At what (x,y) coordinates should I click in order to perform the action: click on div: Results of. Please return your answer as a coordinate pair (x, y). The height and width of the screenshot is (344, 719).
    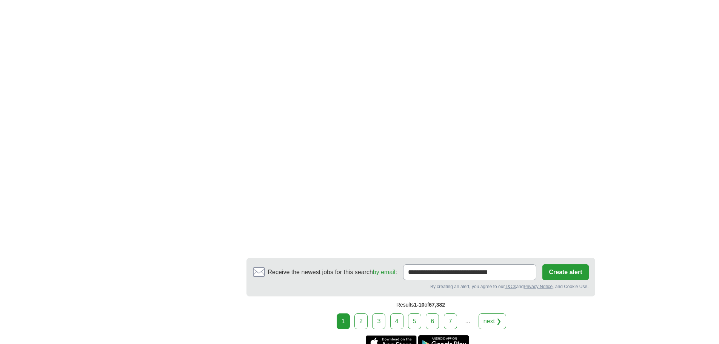
    Looking at the image, I should click on (421, 305).